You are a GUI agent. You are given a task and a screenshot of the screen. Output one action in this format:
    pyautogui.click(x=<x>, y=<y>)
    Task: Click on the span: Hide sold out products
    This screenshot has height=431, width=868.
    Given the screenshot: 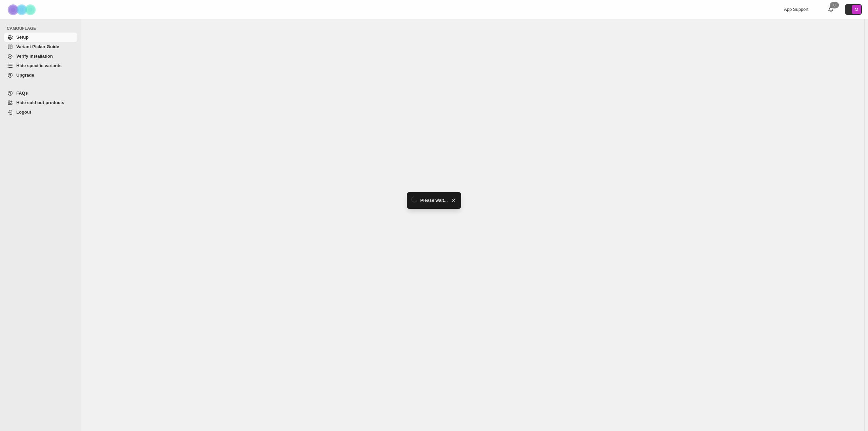 What is the action you would take?
    pyautogui.click(x=41, y=102)
    